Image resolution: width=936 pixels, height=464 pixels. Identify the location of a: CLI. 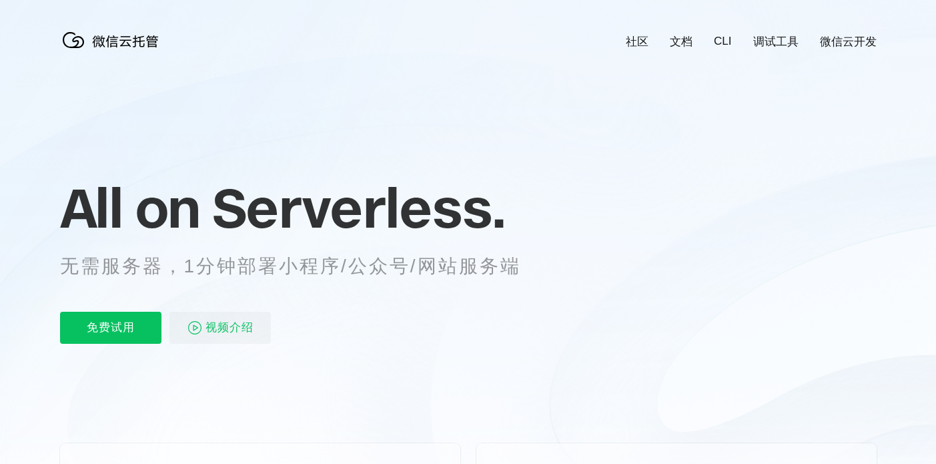
(723, 41).